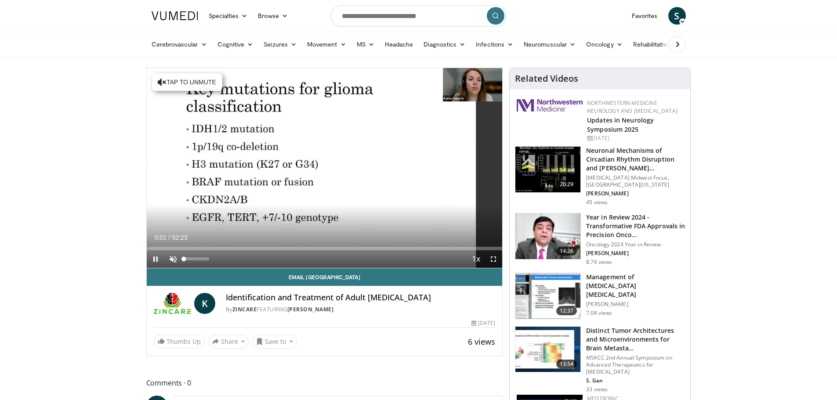  Describe the element at coordinates (635, 226) in the screenshot. I see `h3: Year in Review 2024 - Transformative FDA Approvals in Precision Onco…` at that location.